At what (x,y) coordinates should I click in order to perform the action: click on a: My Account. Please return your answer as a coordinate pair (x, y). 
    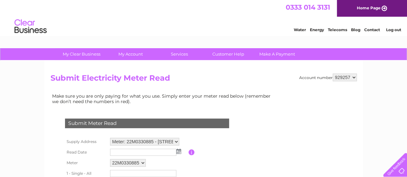
    Looking at the image, I should click on (130, 54).